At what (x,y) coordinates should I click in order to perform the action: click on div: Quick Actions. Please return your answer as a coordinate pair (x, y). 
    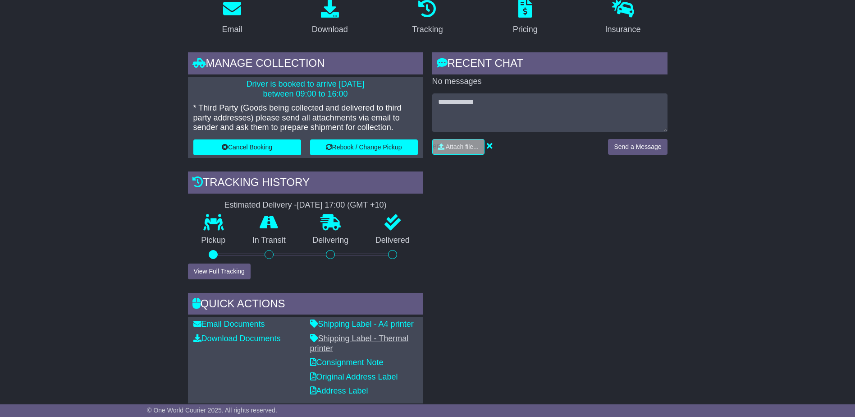
    Looking at the image, I should click on (306, 305).